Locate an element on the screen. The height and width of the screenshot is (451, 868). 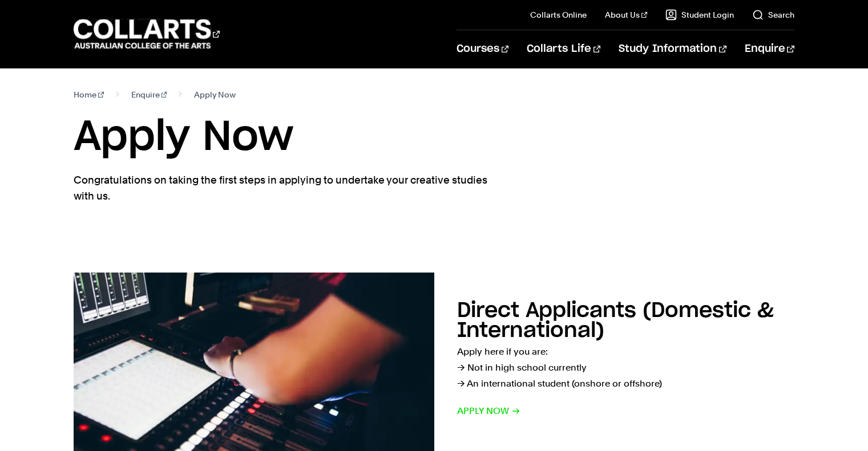
div: Go to homepage is located at coordinates (147, 34).